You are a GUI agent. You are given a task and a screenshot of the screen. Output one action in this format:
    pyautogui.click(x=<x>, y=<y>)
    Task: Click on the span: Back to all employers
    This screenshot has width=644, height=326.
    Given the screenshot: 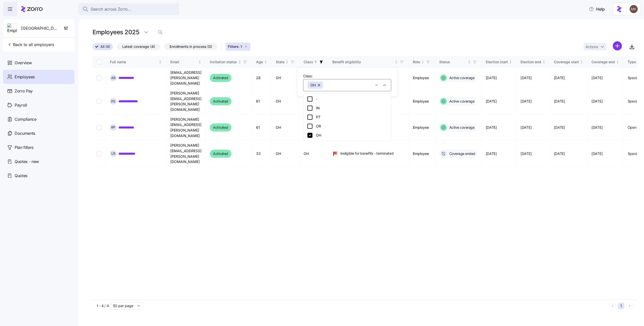 What is the action you would take?
    pyautogui.click(x=31, y=45)
    